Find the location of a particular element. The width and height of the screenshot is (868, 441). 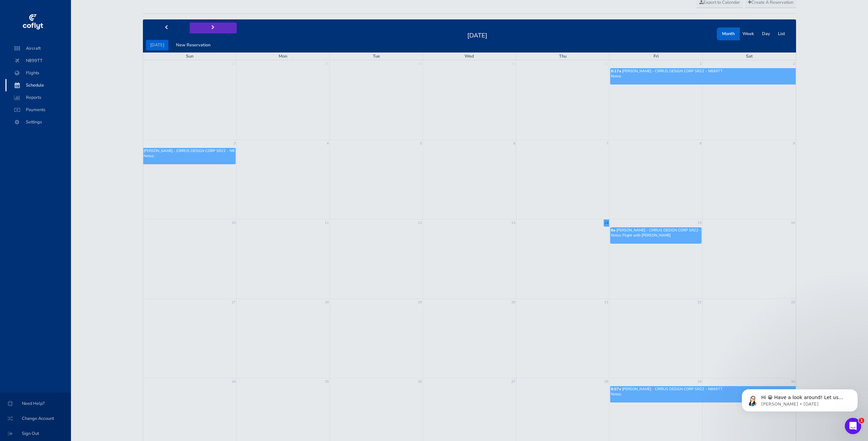

a: 22 is located at coordinates (700, 303).